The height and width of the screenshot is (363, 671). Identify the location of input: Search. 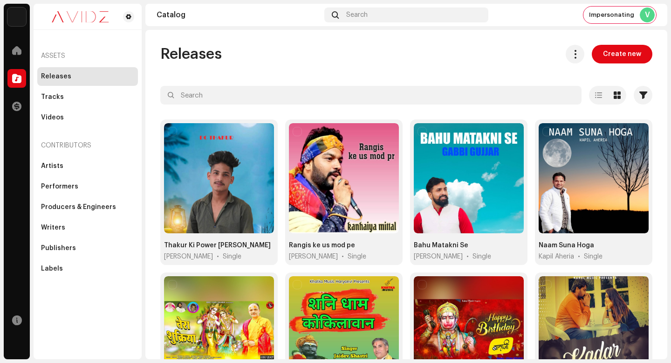
(371, 95).